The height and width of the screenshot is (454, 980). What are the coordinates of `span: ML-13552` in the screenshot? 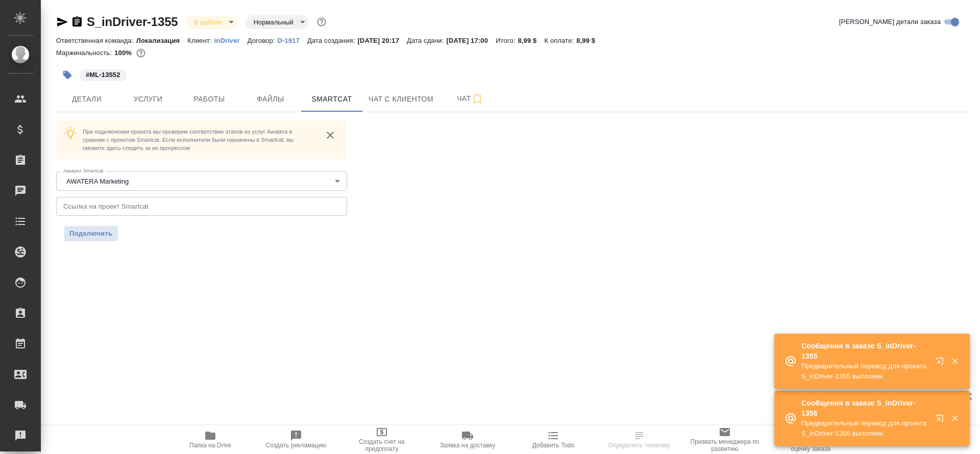 It's located at (103, 74).